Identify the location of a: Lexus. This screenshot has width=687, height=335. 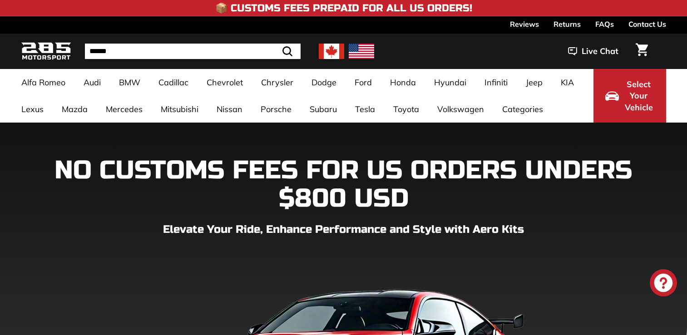
(32, 109).